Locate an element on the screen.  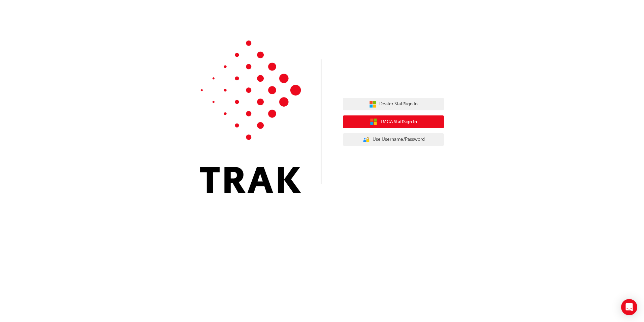
img: Trak is located at coordinates (251, 117).